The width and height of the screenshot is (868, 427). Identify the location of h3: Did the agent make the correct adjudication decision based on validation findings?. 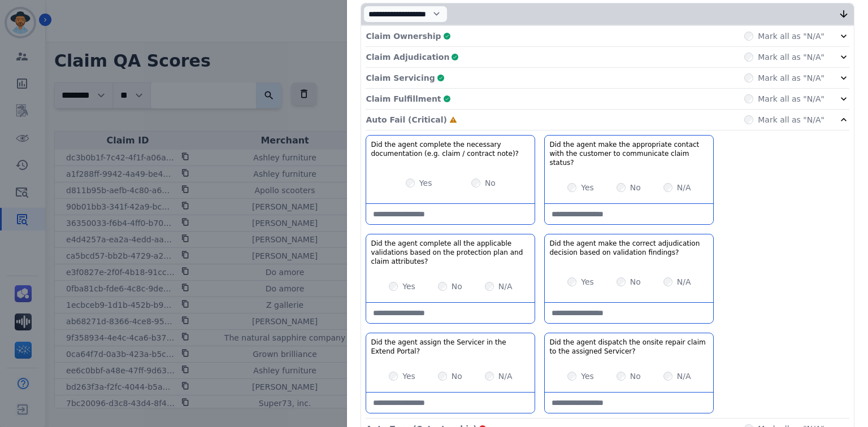
(630, 249).